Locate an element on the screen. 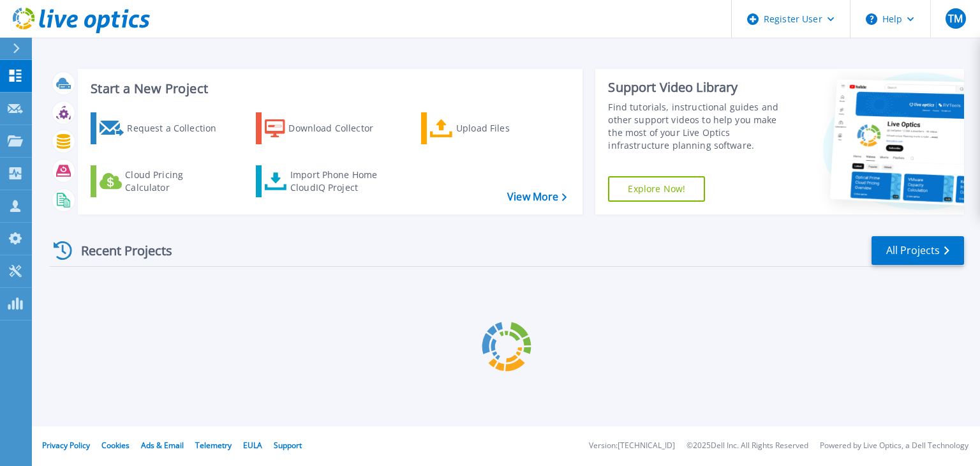  a: View More is located at coordinates (537, 196).